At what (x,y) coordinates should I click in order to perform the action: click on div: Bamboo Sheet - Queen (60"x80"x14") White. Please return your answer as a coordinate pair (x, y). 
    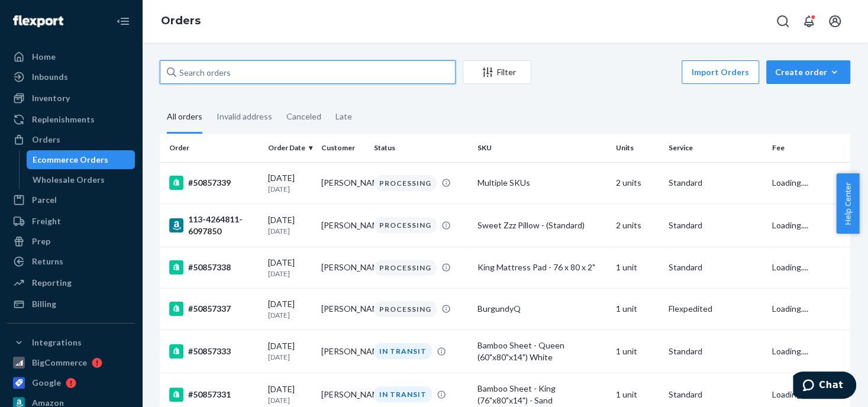
    Looking at the image, I should click on (541, 351).